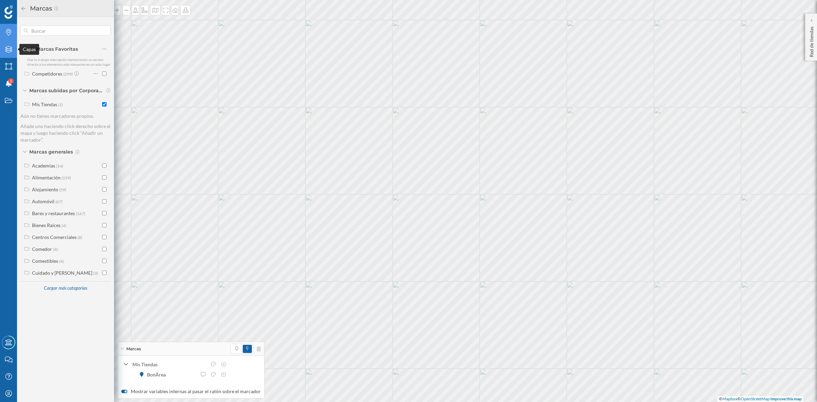 This screenshot has width=817, height=402. Describe the element at coordinates (158, 375) in the screenshot. I see `div: BonÀrea` at that location.